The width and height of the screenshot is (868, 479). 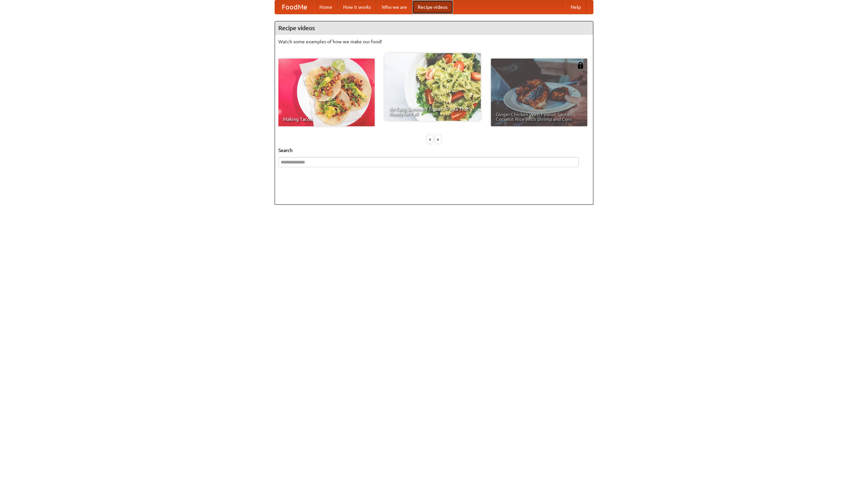 I want to click on a: Help, so click(x=576, y=7).